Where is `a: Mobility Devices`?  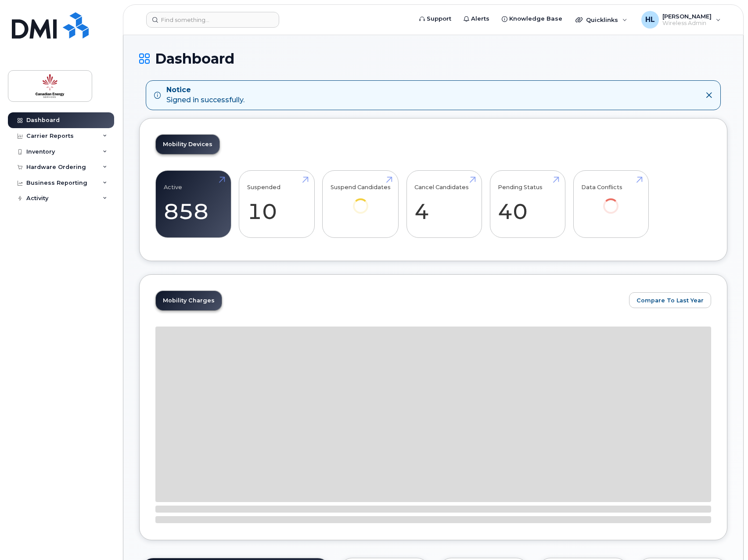
a: Mobility Devices is located at coordinates (187, 145).